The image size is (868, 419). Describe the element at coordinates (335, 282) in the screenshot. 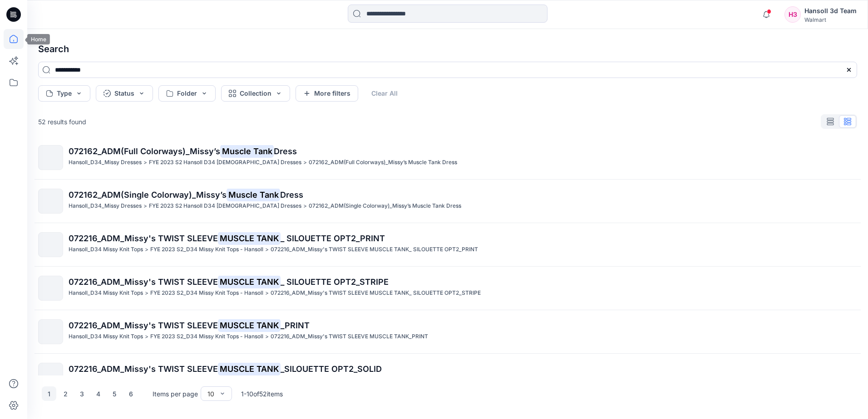

I see `span: _ SILOUETTE OPT2_STRIPE` at that location.